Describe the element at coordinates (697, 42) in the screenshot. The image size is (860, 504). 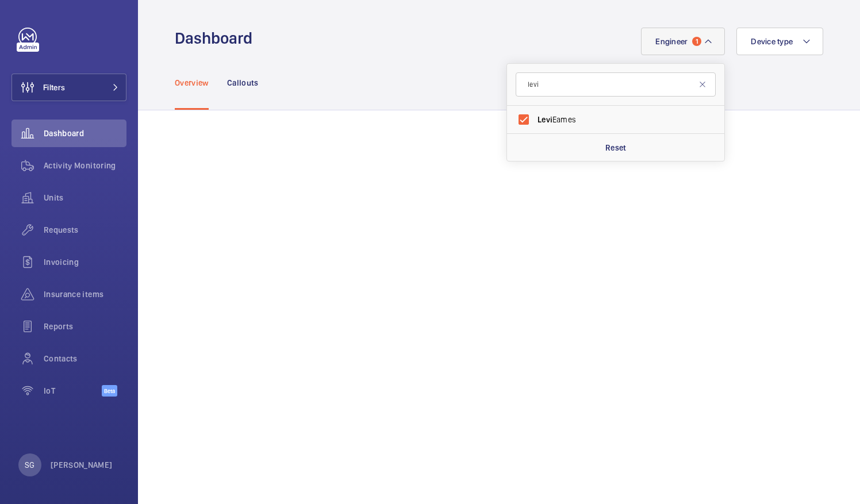
I see `span: 1` at that location.